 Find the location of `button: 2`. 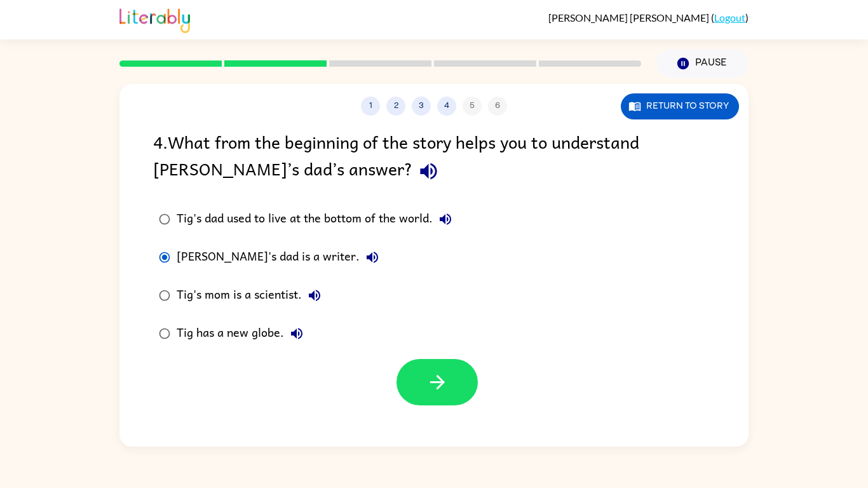

button: 2 is located at coordinates (395, 106).